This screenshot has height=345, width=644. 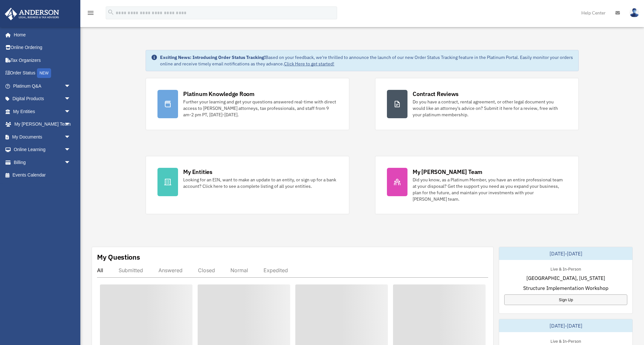 What do you see at coordinates (43, 60) in the screenshot?
I see `a: Tax Organizers` at bounding box center [43, 60].